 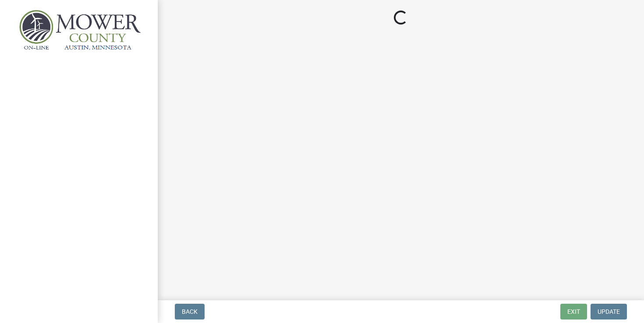 I want to click on span: Update, so click(x=608, y=311).